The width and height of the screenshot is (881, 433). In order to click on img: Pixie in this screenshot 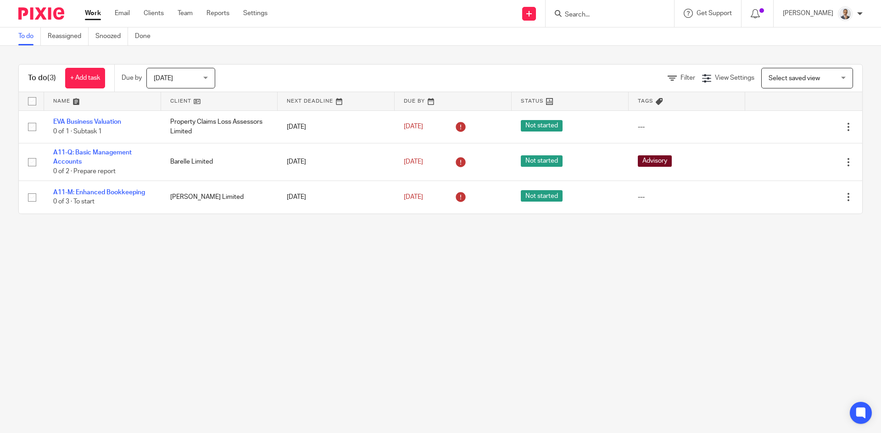, I will do `click(41, 13)`.